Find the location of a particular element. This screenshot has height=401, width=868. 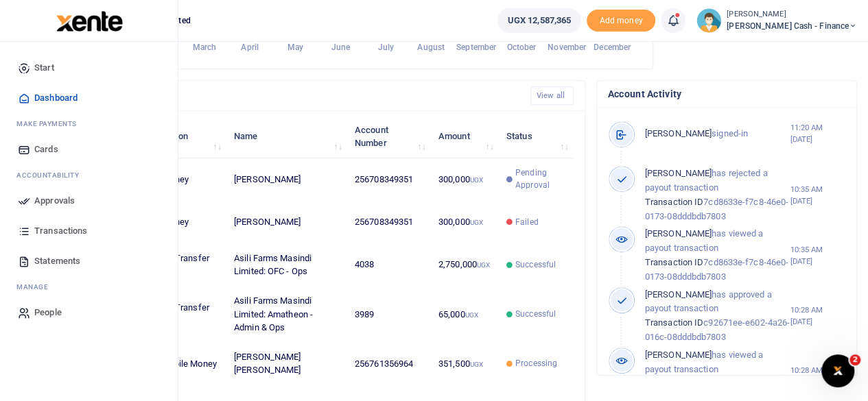

span: People is located at coordinates (48, 313).